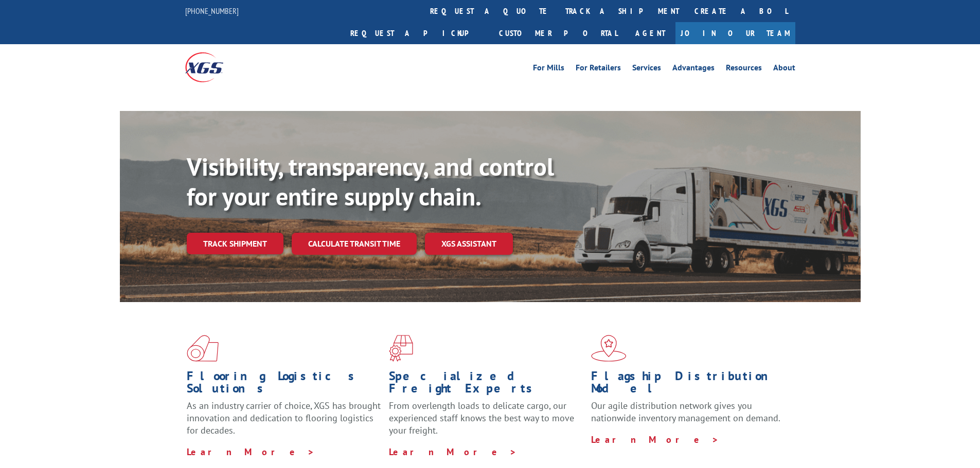  Describe the element at coordinates (487, 422) in the screenshot. I see `p: From overlength loads to delicate cargo, our experienced staff knows the best way to move your fr...` at that location.